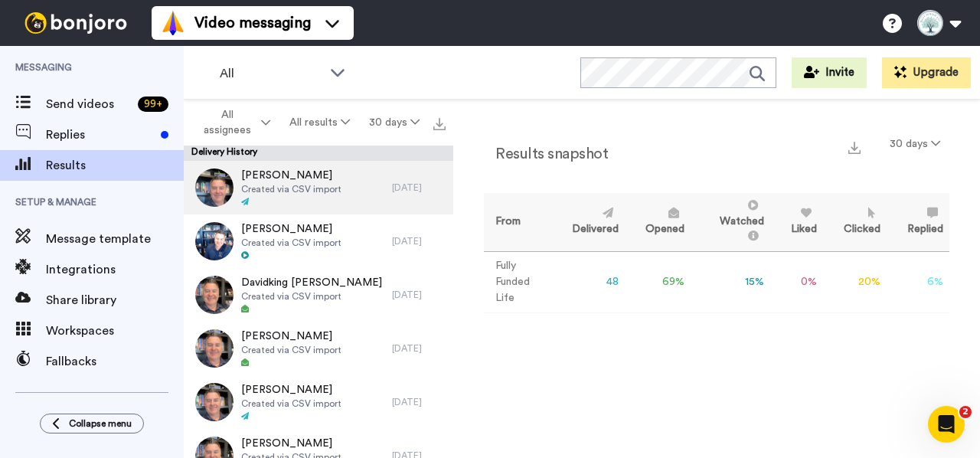 Image resolution: width=980 pixels, height=458 pixels. Describe the element at coordinates (215, 295) in the screenshot. I see `img: 91dfb1b1-7d34-4a5e-9706-c62bc8e2a346-thumb.jpg` at that location.